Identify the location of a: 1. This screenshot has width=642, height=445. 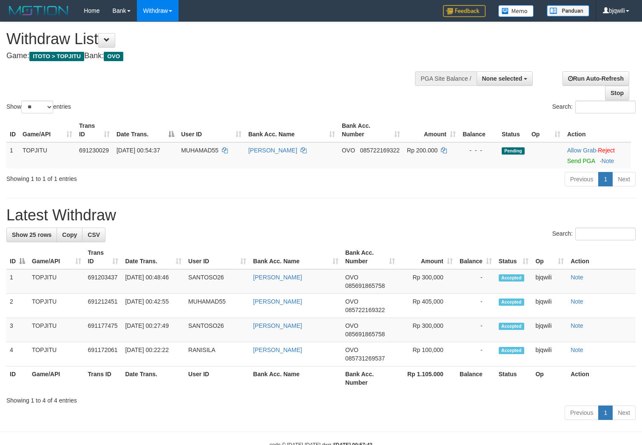
(605, 413).